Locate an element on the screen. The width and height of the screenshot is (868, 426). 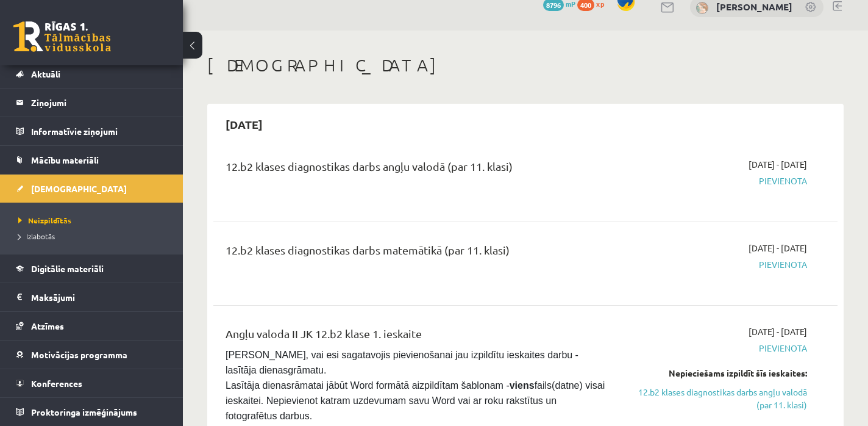
div: 12.b2 klases diagnostikas darbs matemātikā (par 11. klasi) is located at coordinates (416, 252).